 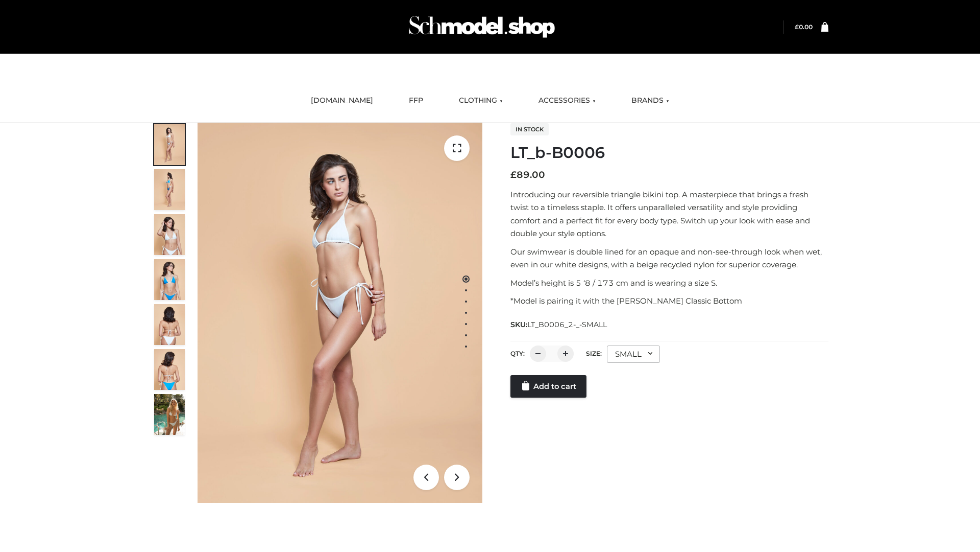 I want to click on span: SKU:, so click(x=559, y=324).